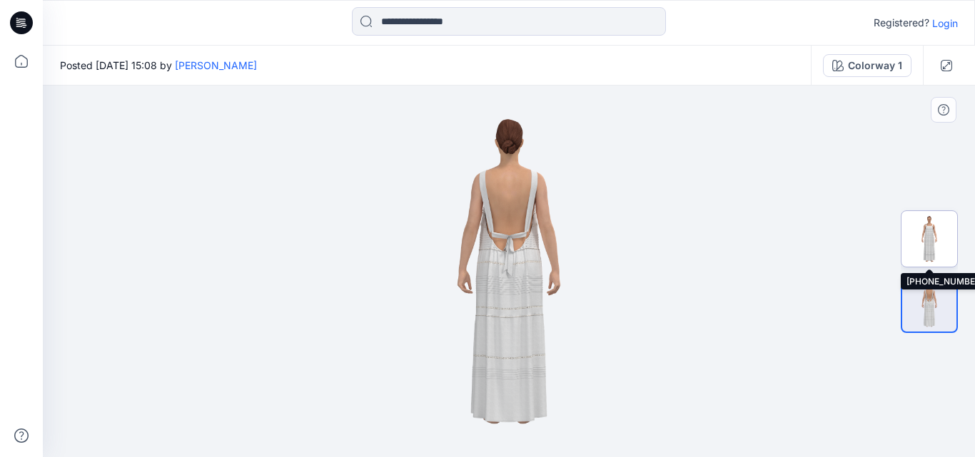 This screenshot has width=975, height=457. I want to click on img: 26-24-111_0, so click(929, 239).